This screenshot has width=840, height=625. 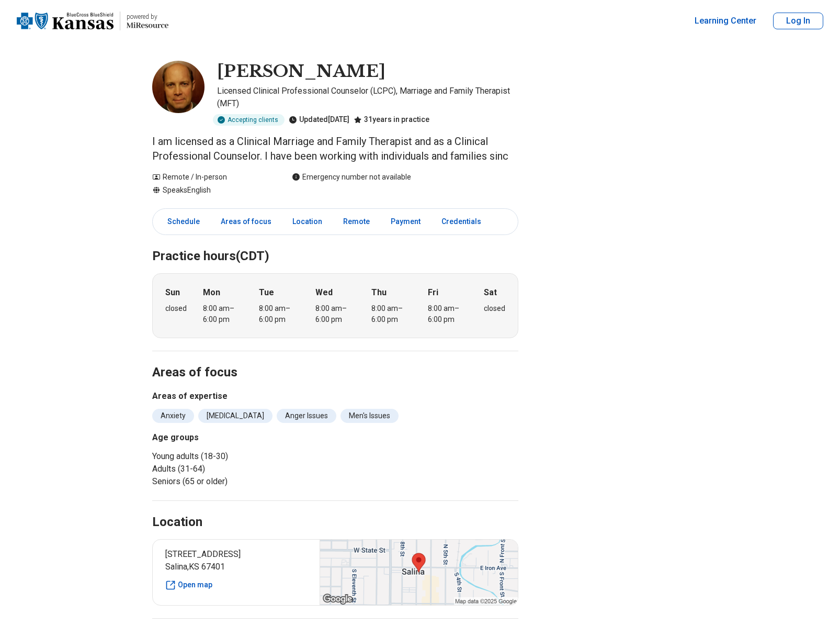 What do you see at coordinates (369, 416) in the screenshot?
I see `li: Men's Issues` at bounding box center [369, 416].